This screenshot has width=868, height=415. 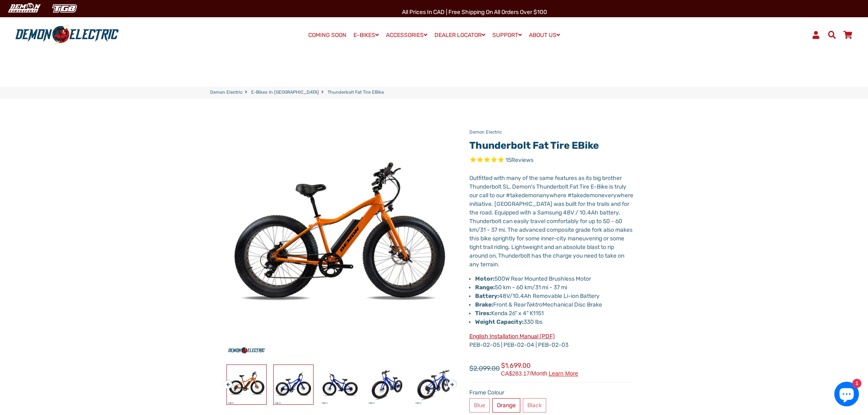 I want to click on a: COMING SOON, so click(x=327, y=35).